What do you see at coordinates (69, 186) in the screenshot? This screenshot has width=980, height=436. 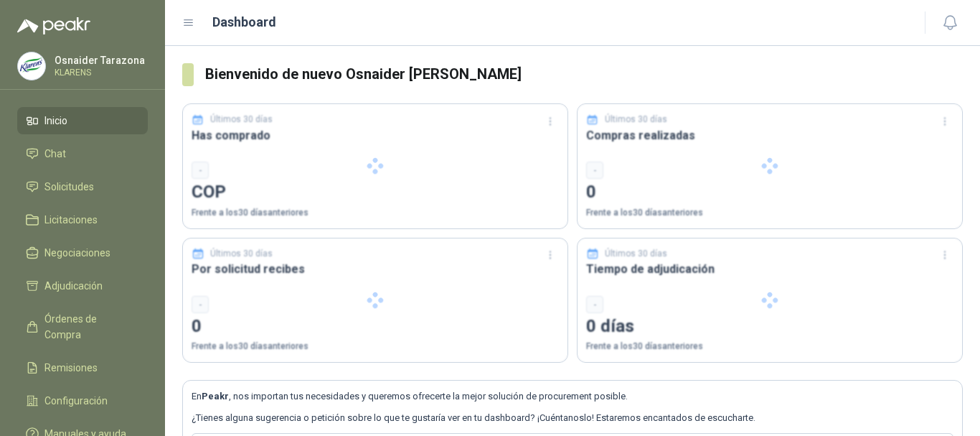 I see `span: Solicitudes` at bounding box center [69, 186].